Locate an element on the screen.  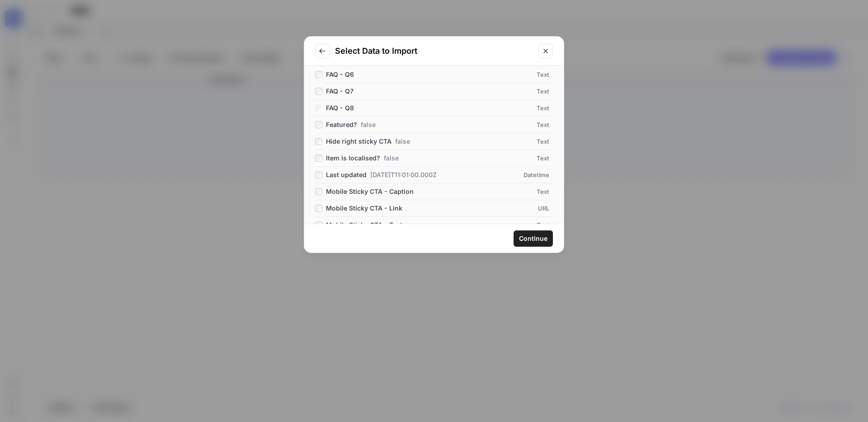
span: Continue is located at coordinates (533, 238).